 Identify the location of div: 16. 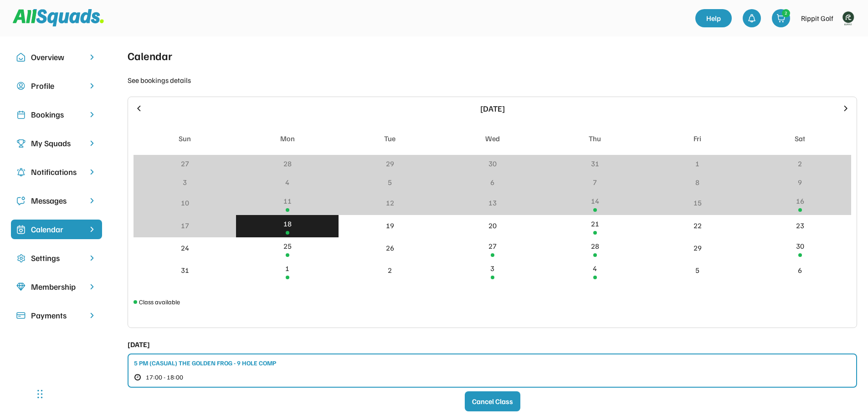
(801, 201).